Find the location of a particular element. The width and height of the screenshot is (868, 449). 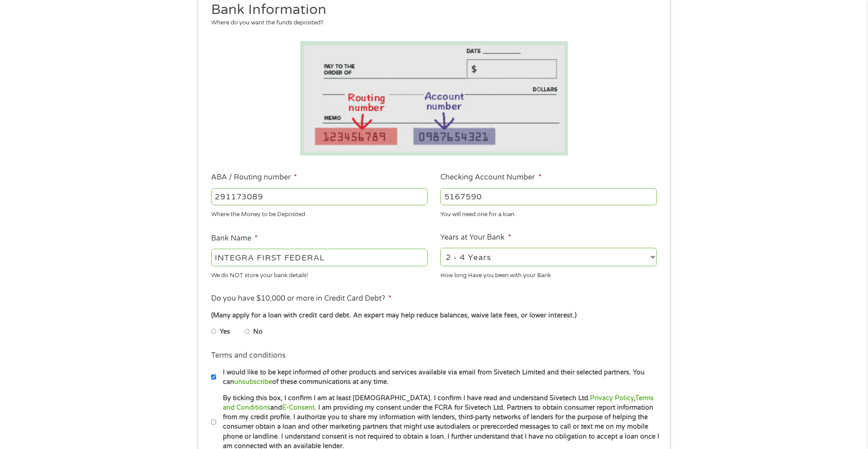

label: I would like to be kept informed of other products and services available via email from Sivetech... is located at coordinates (437, 377).